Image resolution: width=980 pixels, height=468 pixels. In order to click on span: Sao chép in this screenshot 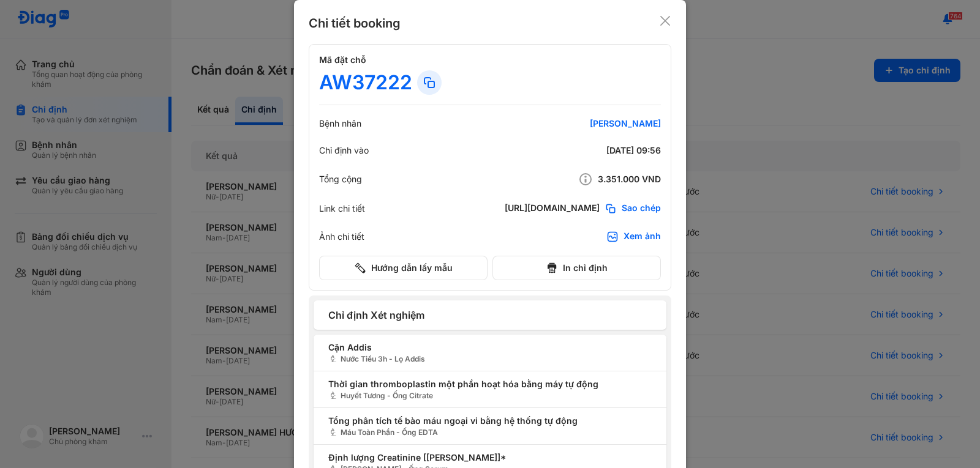, I will do `click(641, 209)`.